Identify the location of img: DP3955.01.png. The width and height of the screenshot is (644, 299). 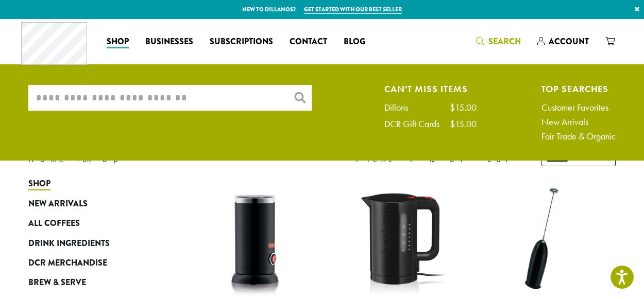
(399, 238).